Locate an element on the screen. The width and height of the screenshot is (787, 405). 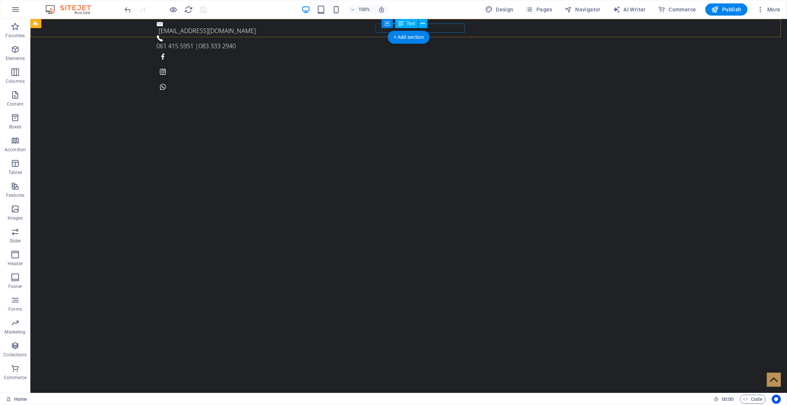
span: Pages is located at coordinates (539, 9).